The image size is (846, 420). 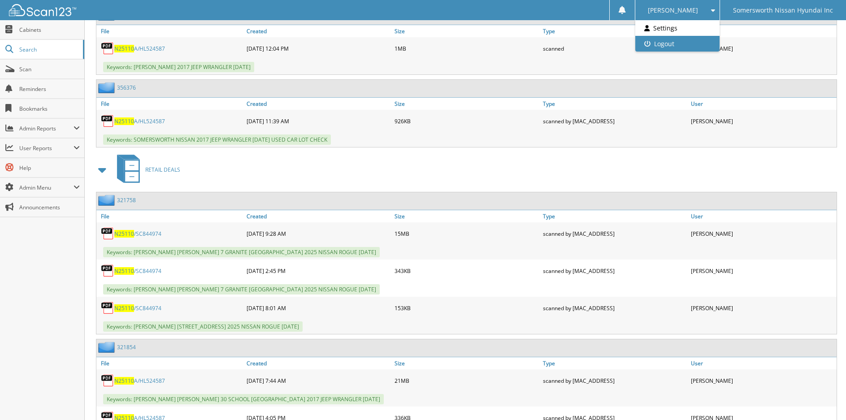 What do you see at coordinates (163, 169) in the screenshot?
I see `span: RETAIL DEALS` at bounding box center [163, 169].